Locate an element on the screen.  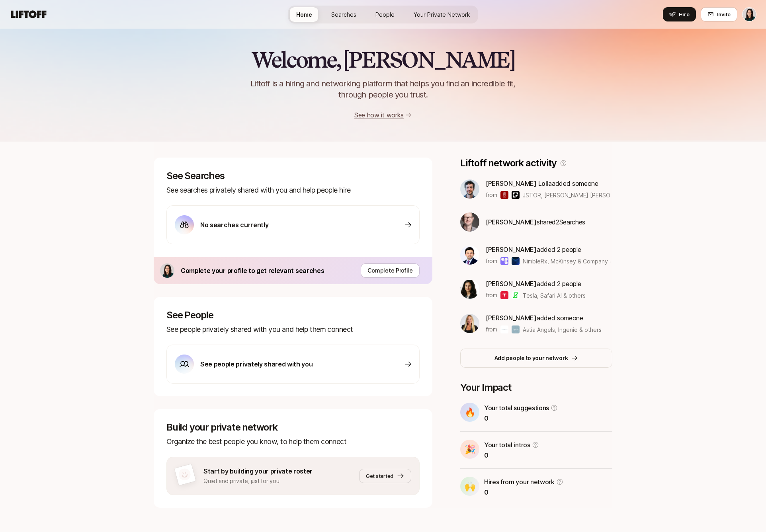
button: Add people to your network is located at coordinates (536, 358).